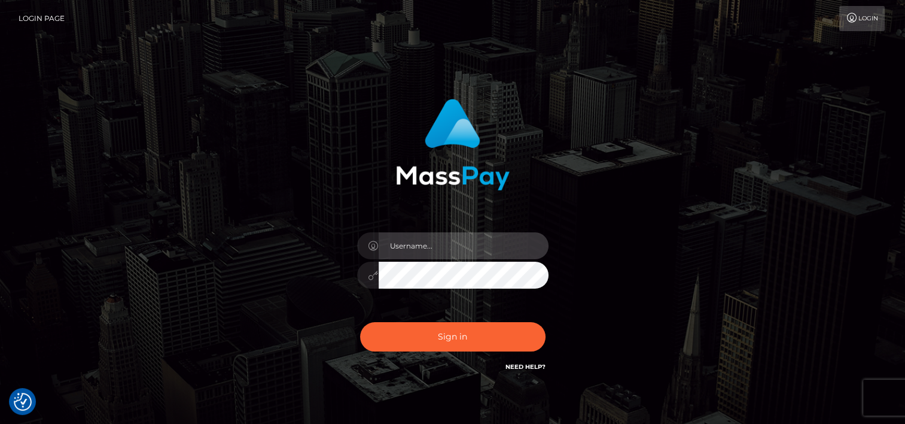 This screenshot has height=424, width=905. Describe the element at coordinates (23, 401) in the screenshot. I see `img: Revisit consent button` at that location.